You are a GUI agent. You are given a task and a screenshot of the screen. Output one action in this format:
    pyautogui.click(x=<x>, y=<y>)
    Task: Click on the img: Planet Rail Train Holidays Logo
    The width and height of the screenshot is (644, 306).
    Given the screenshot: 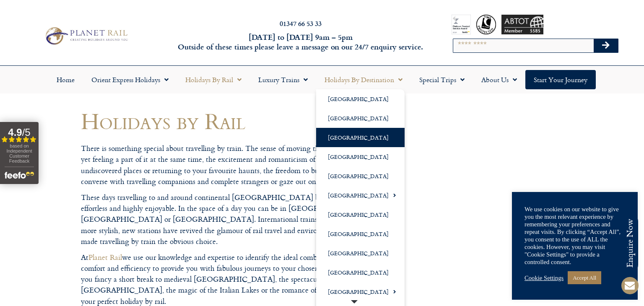 What is the action you would take?
    pyautogui.click(x=86, y=36)
    